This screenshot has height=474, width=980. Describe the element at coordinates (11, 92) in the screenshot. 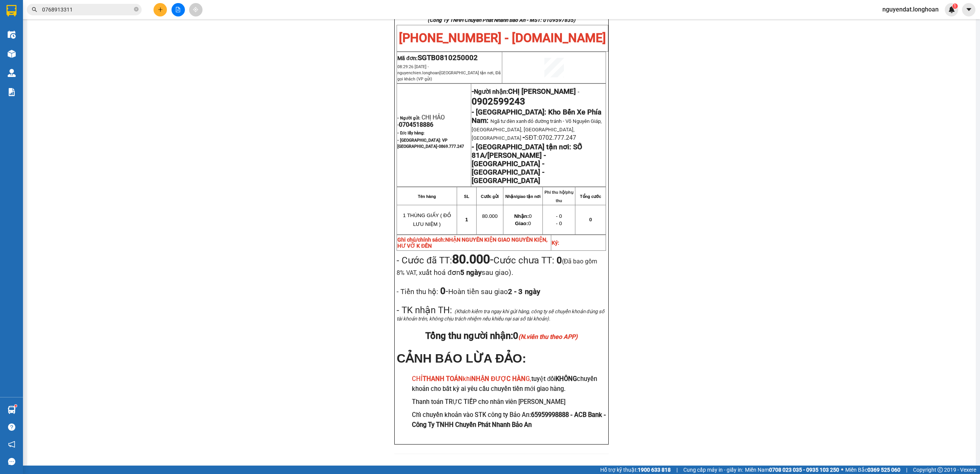

I see `img: solution-icon` at that location.